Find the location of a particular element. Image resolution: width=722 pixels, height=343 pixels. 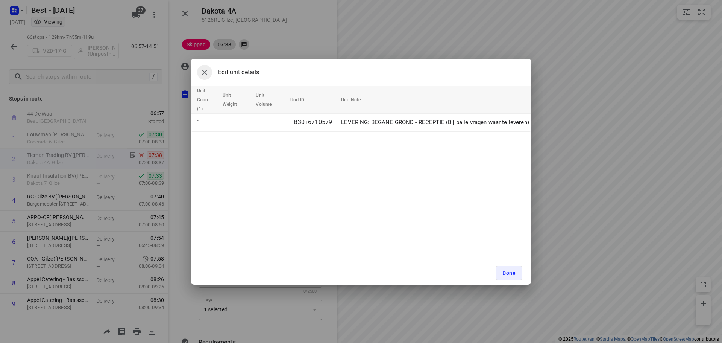

span: Done is located at coordinates (509, 273).